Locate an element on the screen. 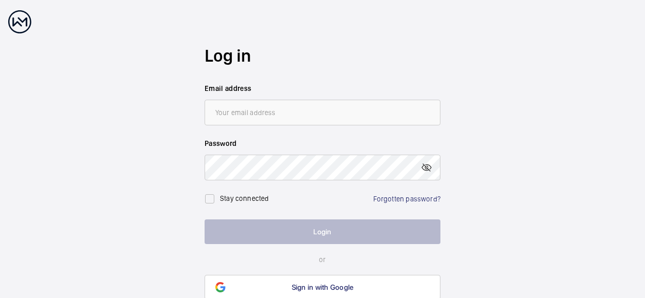 The image size is (645, 298). p: or is located at coordinates (323, 259).